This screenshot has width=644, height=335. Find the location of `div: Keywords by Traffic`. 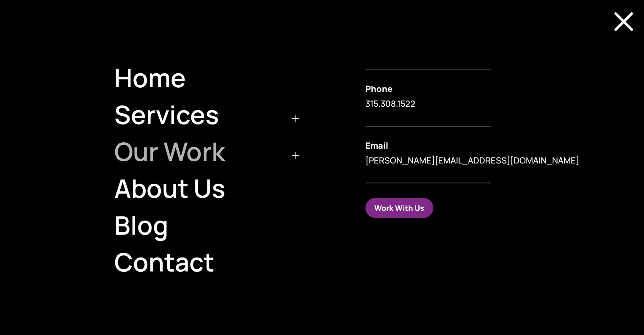

div: Keywords by Traffic is located at coordinates (118, 53).